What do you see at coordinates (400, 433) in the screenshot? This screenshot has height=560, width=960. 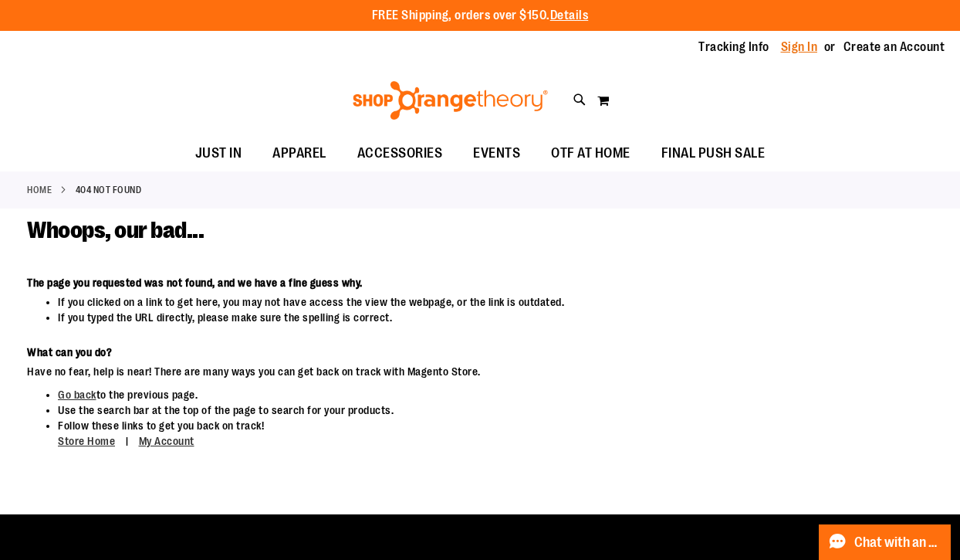 I see `li: Follow these links to get you back on track!` at bounding box center [400, 433].